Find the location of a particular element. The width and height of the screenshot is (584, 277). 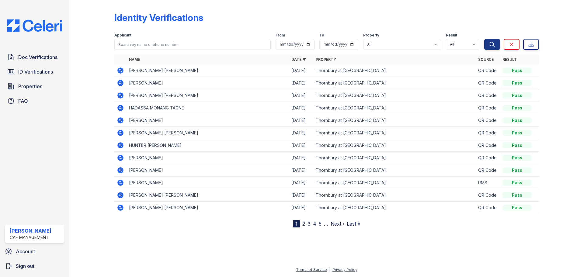

label: To is located at coordinates (322, 35).